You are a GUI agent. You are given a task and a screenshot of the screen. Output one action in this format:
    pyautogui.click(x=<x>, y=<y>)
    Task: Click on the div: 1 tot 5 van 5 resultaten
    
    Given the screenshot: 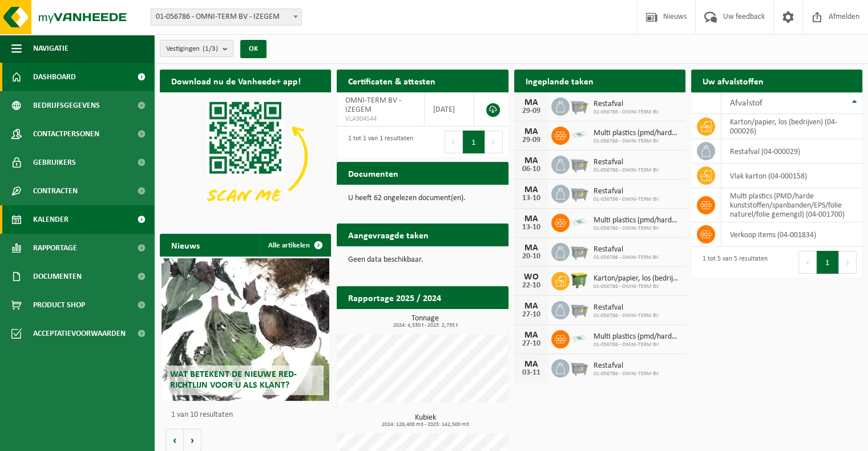 What is the action you would take?
    pyautogui.click(x=733, y=263)
    